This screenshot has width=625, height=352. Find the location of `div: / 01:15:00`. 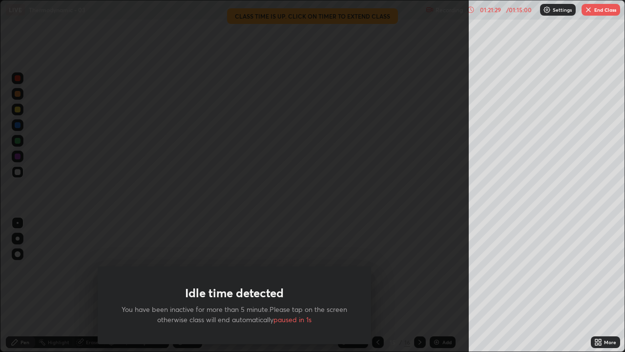

div: / 01:15:00 is located at coordinates (519, 10).